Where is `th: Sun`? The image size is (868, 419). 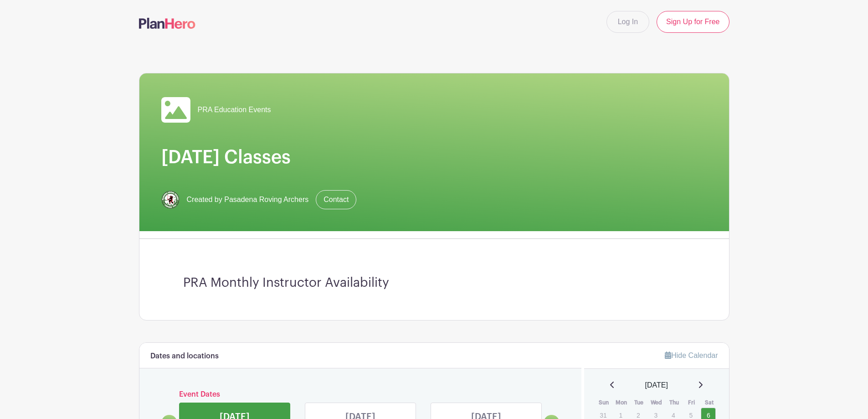
th: Sun is located at coordinates (604, 402).